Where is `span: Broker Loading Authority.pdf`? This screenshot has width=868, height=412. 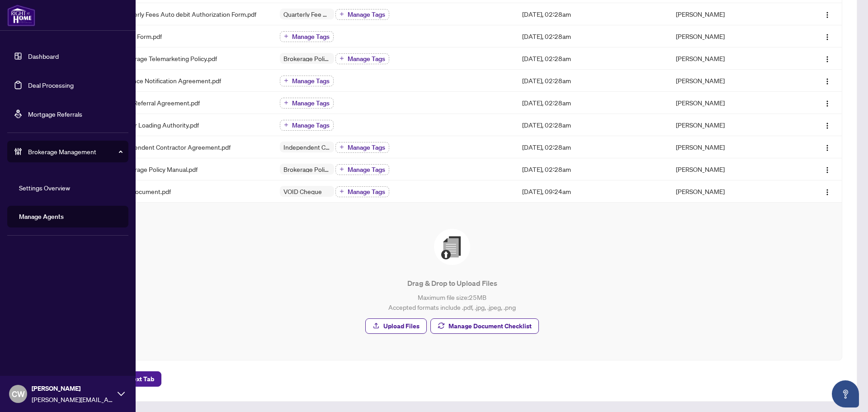 span: Broker Loading Authority.pdf is located at coordinates (158, 125).